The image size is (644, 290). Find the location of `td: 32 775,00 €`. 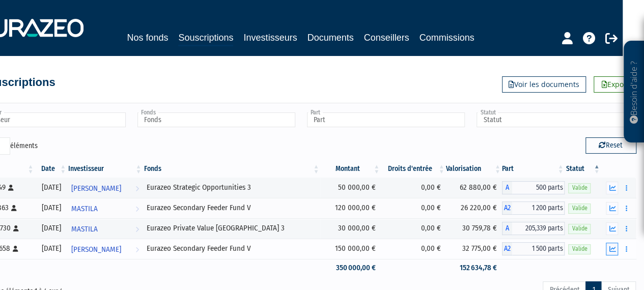

td: 32 775,00 € is located at coordinates (474, 249).